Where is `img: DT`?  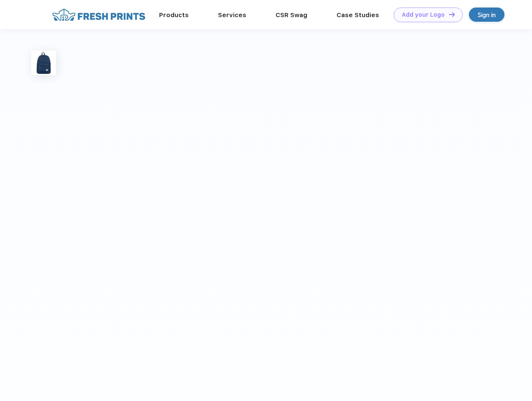
img: DT is located at coordinates (452, 14).